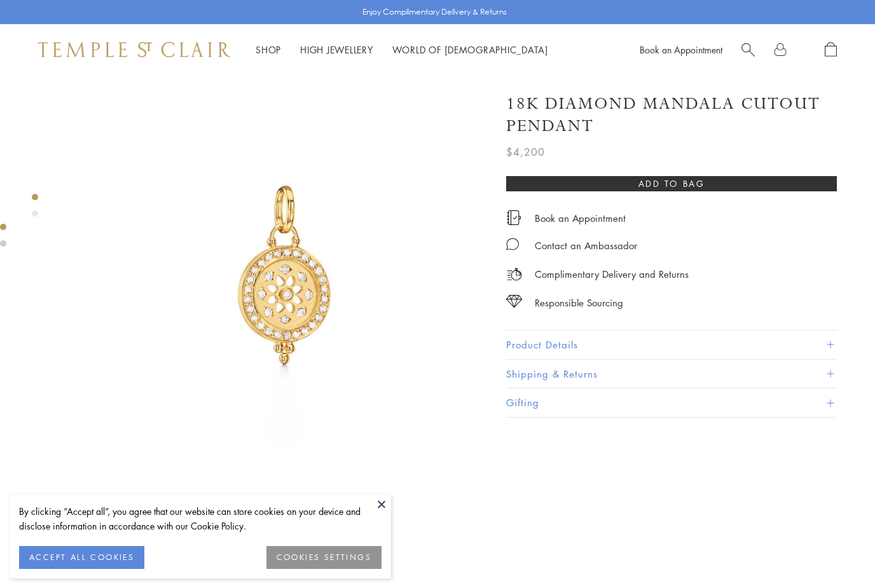  Describe the element at coordinates (525, 152) in the screenshot. I see `span: $4,200` at that location.